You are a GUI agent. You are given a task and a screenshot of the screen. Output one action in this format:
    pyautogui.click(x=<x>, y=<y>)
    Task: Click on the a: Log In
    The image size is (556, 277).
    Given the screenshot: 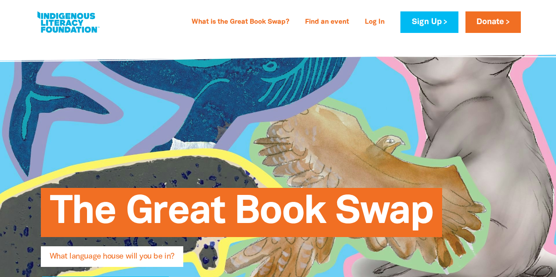 What is the action you would take?
    pyautogui.click(x=374, y=22)
    